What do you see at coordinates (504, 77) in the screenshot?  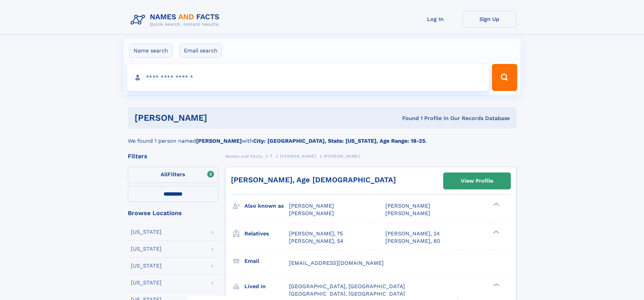 I see `button: Search Button` at bounding box center [504, 77].